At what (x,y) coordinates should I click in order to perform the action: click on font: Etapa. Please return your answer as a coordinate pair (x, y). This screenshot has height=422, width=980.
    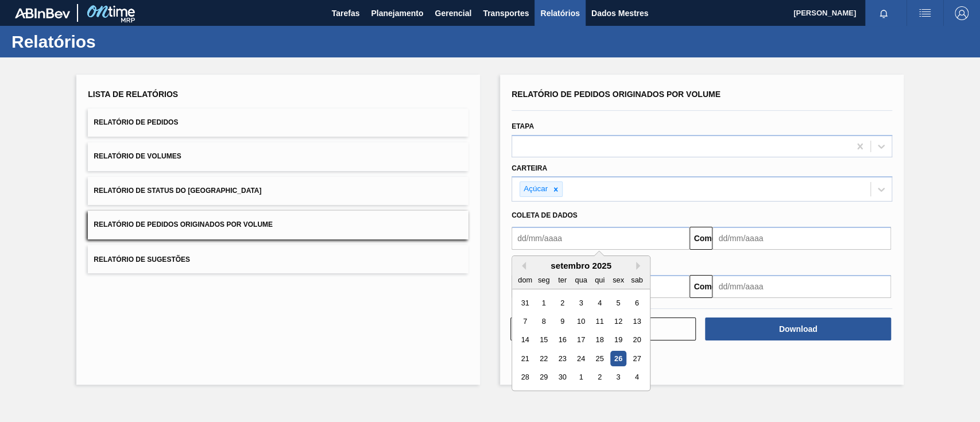
    Looking at the image, I should click on (523, 126).